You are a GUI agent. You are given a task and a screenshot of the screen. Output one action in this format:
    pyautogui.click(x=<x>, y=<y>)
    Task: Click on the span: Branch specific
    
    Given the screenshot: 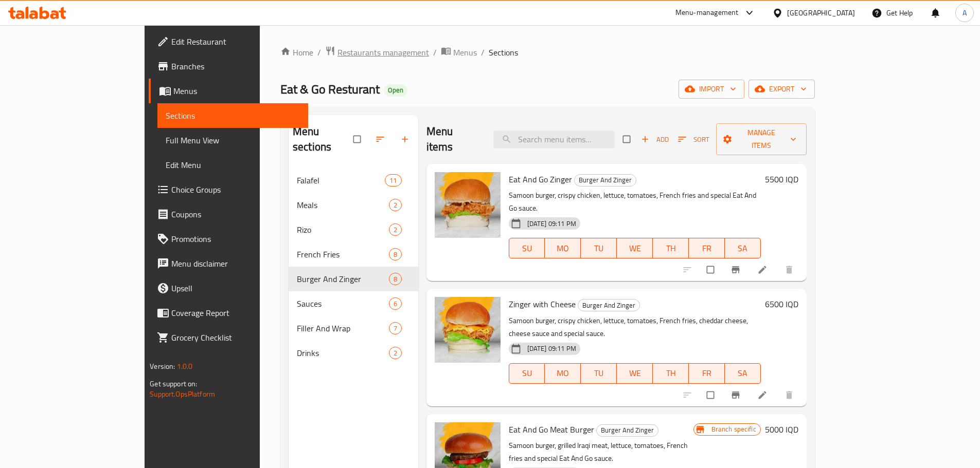 What is the action you would take?
    pyautogui.click(x=733, y=429)
    